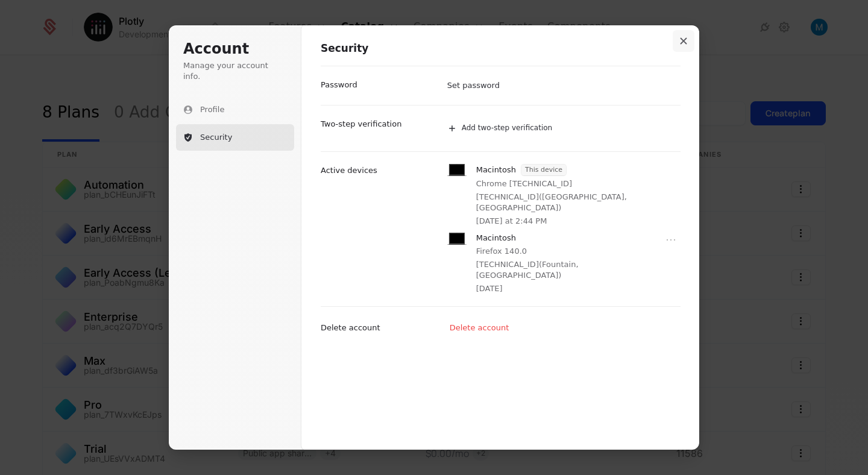  Describe the element at coordinates (683, 41) in the screenshot. I see `button: Close modal` at that location.